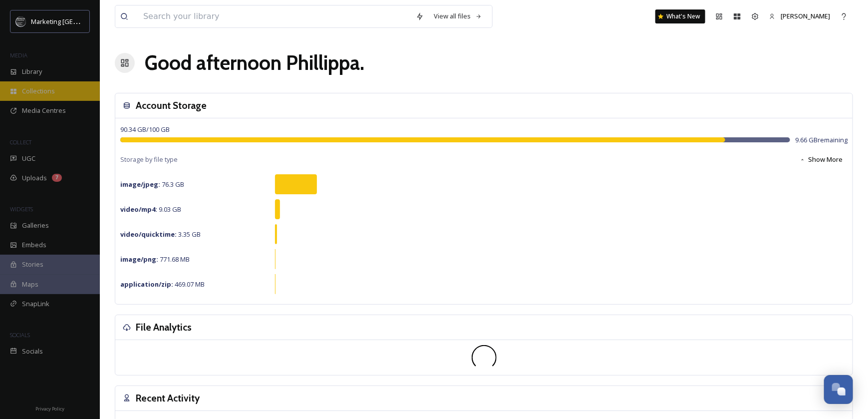 This screenshot has height=419, width=868. I want to click on span: Media Centres, so click(44, 110).